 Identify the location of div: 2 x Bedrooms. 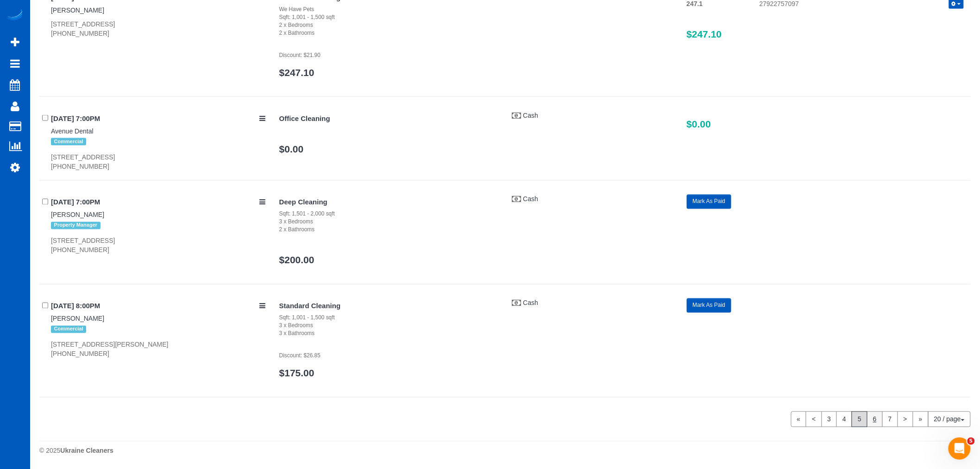
(388, 25).